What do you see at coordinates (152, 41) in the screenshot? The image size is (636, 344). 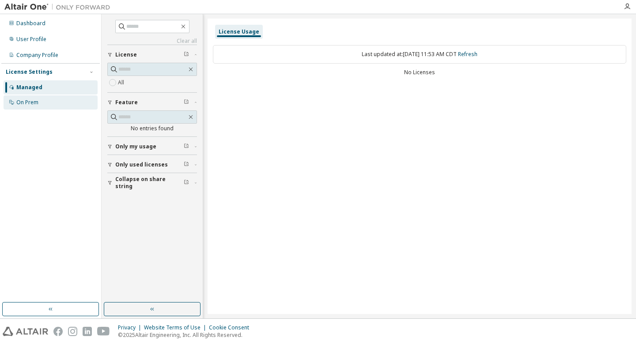 I see `a: Clear all` at bounding box center [152, 41].